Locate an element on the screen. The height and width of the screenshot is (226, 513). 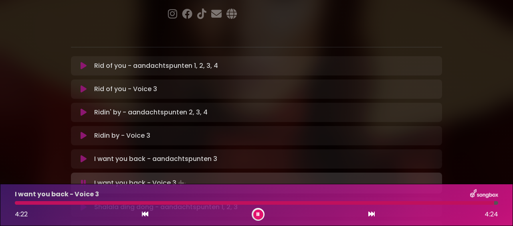
p: Ridin by - Voice 3 is located at coordinates (122, 135).